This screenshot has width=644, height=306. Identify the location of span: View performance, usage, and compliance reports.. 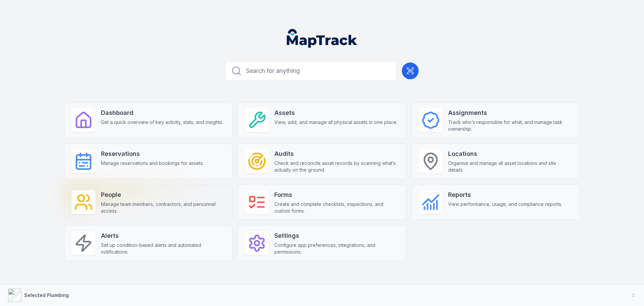
(505, 204).